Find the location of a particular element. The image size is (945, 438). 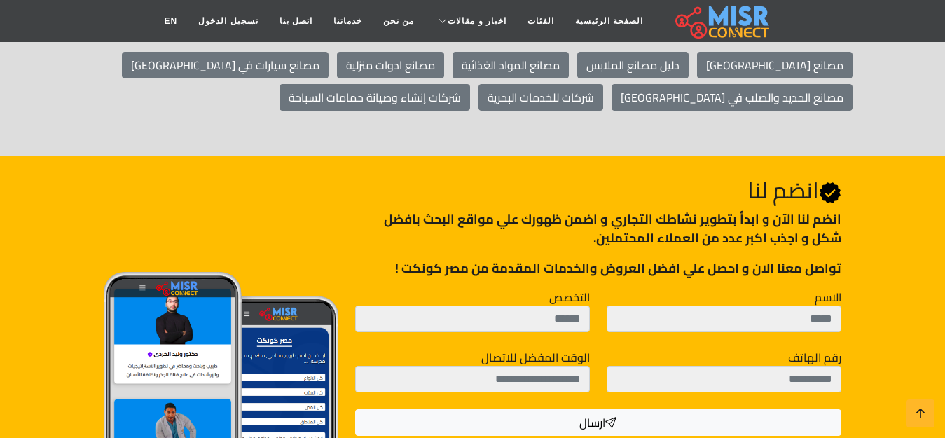

label: التخصص is located at coordinates (570, 297).